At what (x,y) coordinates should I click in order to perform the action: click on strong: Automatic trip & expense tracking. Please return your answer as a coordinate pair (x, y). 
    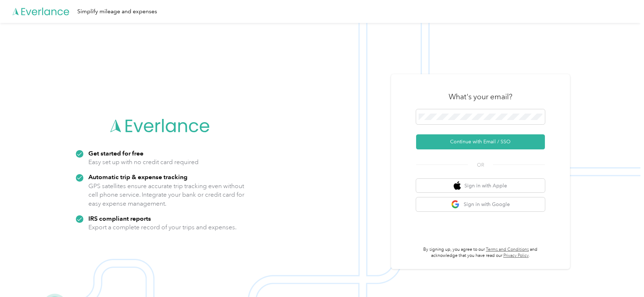
    Looking at the image, I should click on (138, 176).